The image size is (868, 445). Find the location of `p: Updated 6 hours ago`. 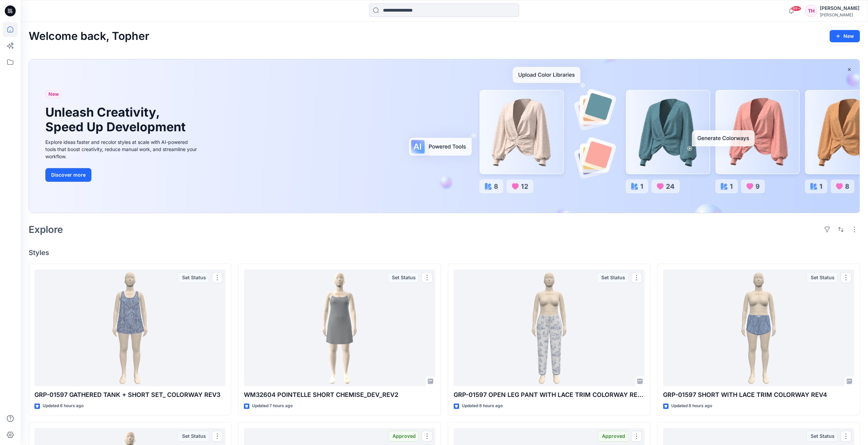

p: Updated 6 hours ago is located at coordinates (63, 406).